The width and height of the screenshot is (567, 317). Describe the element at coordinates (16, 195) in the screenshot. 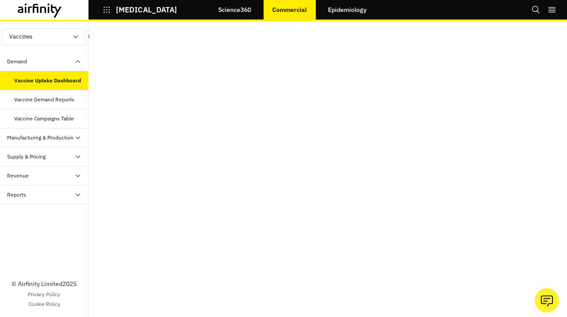

I see `div: Reports` at that location.